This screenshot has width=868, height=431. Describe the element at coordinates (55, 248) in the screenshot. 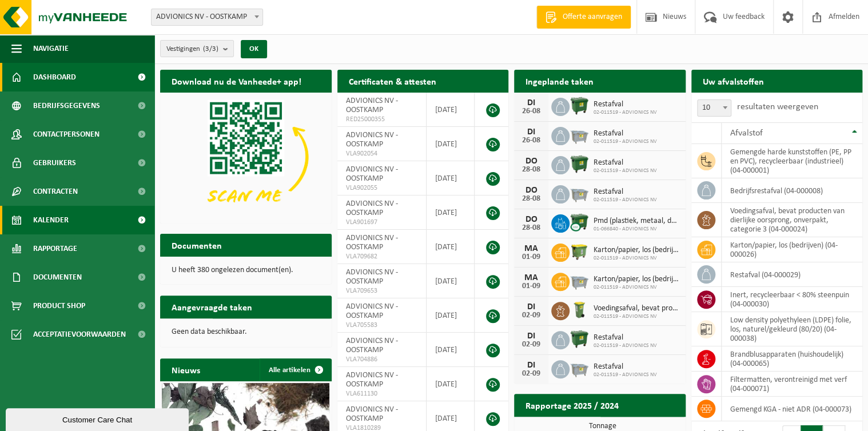

I see `span: Rapportage` at that location.